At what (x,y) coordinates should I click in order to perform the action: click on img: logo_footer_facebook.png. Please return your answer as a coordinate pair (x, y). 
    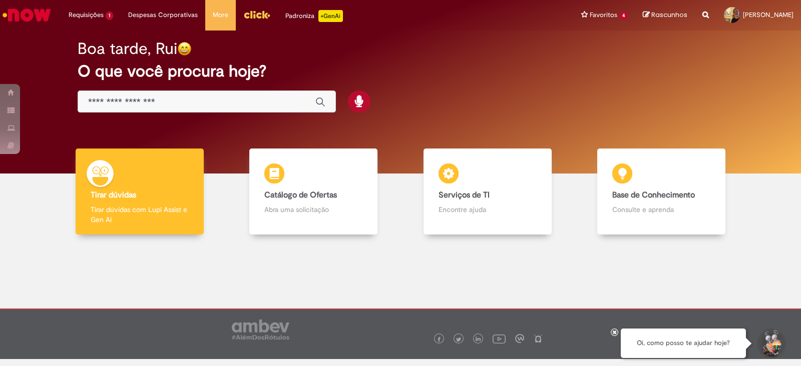
    Looking at the image, I should click on (439, 340).